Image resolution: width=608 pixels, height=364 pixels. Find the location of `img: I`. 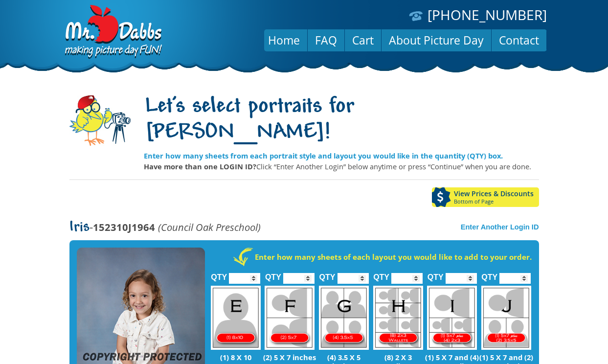

img: I is located at coordinates (452, 318).